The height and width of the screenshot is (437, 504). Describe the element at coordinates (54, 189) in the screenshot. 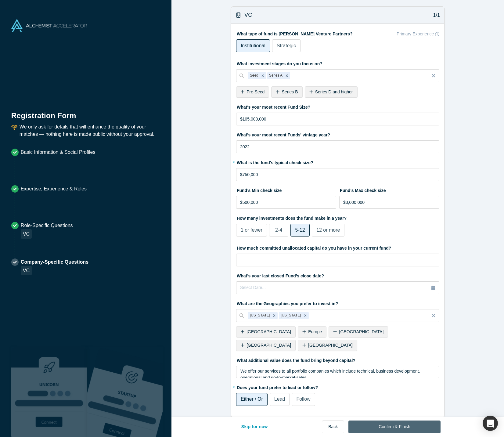

I see `p: Expertise, Experience & Roles` at that location.